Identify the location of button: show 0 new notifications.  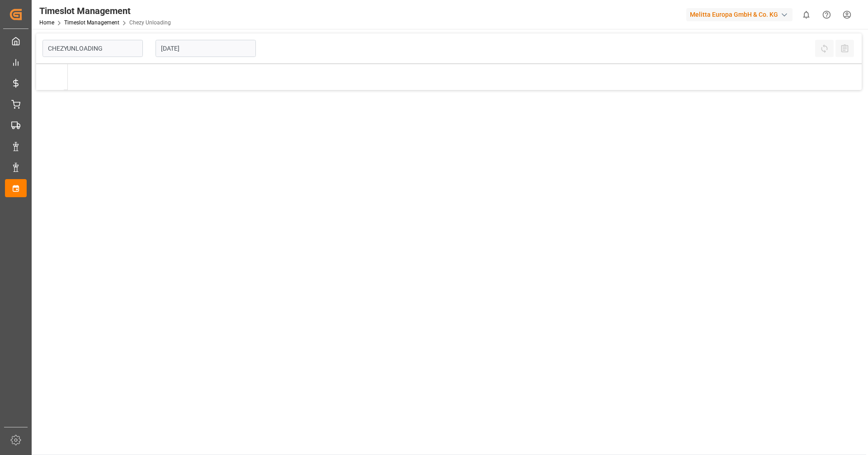
(807, 15).